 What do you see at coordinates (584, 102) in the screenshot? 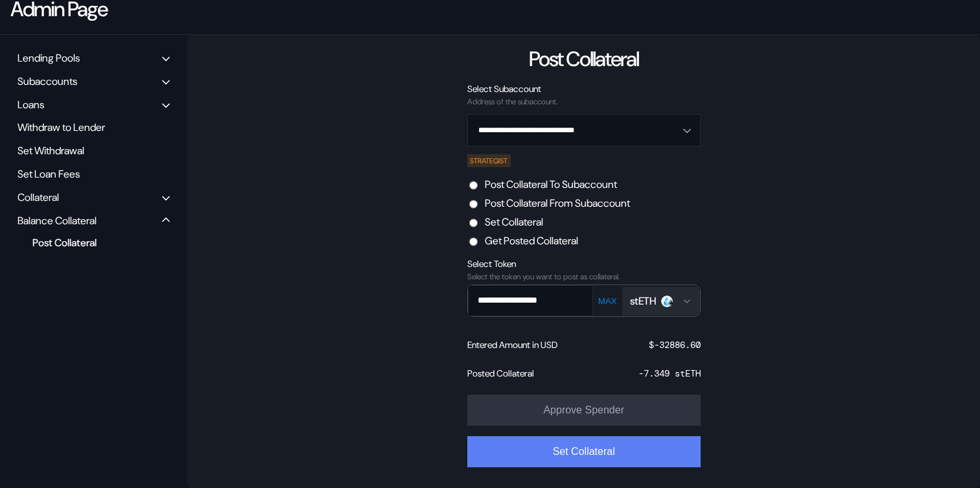
I see `div: Address of the subaccount.` at bounding box center [584, 102].